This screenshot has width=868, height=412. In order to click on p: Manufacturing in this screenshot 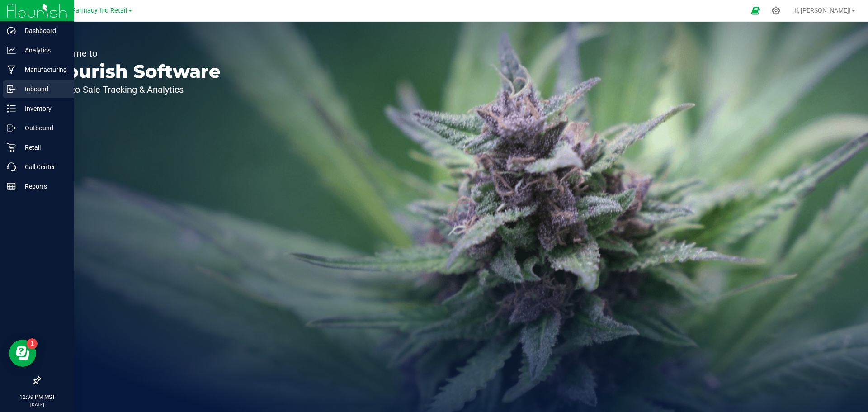, I will do `click(43, 69)`.